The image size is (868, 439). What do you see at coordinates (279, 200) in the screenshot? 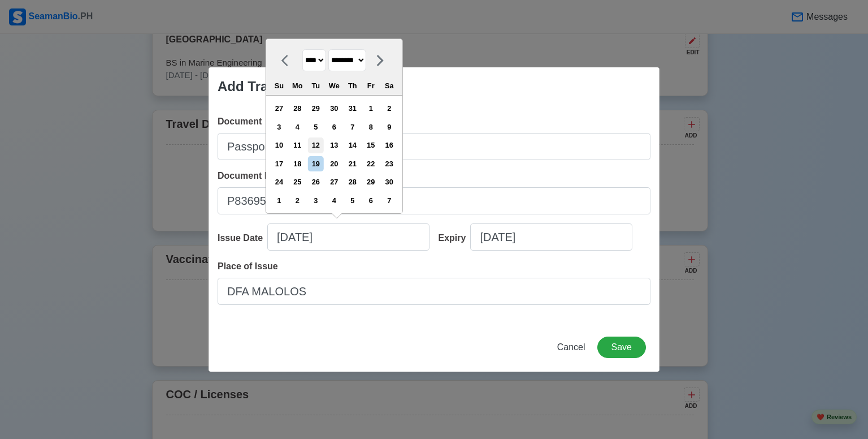
I see `div: Choose Sunday, December 1st, 2024` at bounding box center [279, 200].